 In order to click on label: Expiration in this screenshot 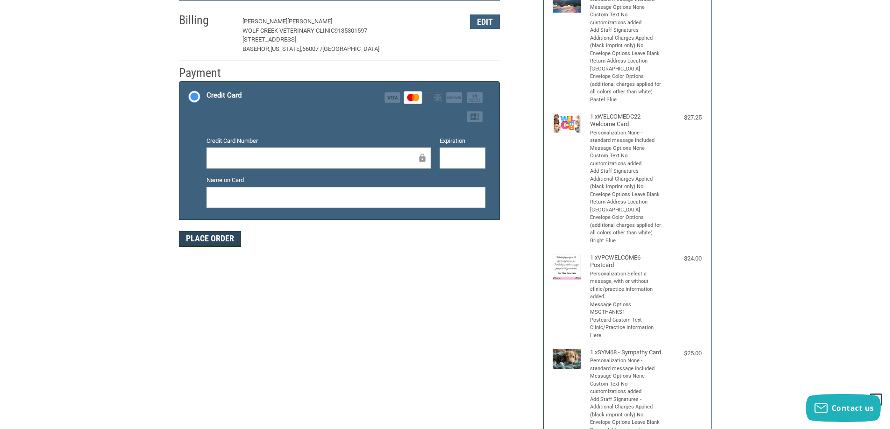, I will do `click(462, 141)`.